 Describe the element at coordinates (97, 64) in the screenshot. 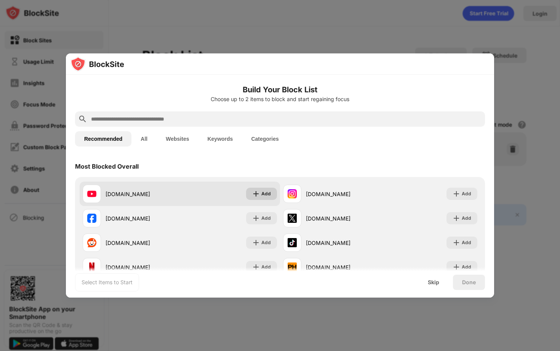

I see `img: logo-blocksite.svg` at that location.